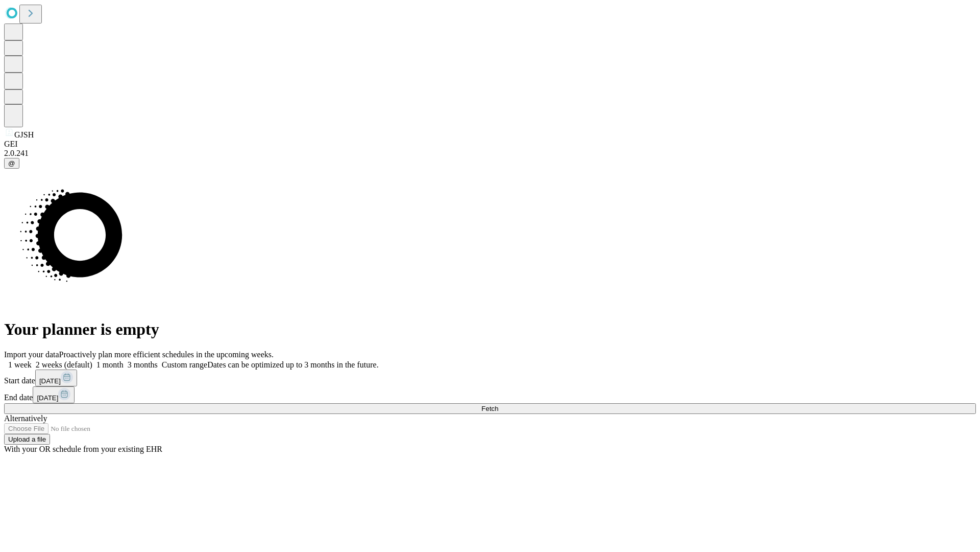 This screenshot has width=980, height=552. Describe the element at coordinates (293, 364) in the screenshot. I see `span: Dates can be optimized up to 3 months in the future.` at that location.